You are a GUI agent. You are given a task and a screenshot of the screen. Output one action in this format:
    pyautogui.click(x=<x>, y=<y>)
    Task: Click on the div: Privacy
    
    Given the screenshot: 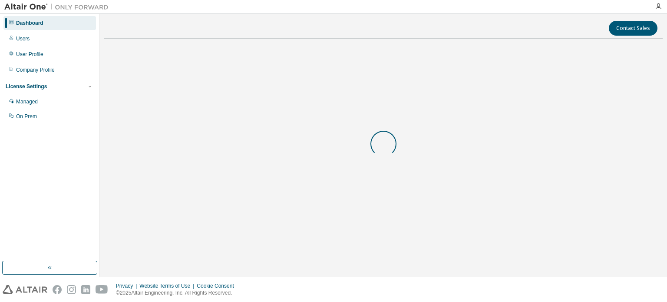 What is the action you would take?
    pyautogui.click(x=128, y=286)
    